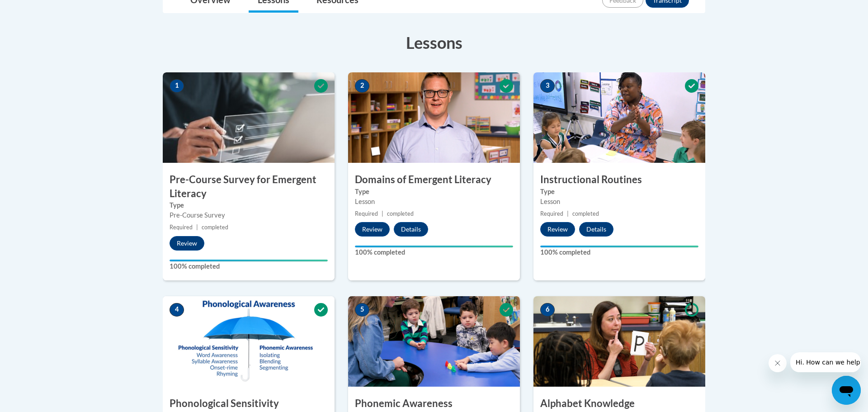  Describe the element at coordinates (434, 404) in the screenshot. I see `h3: Phonemic Awareness` at that location.